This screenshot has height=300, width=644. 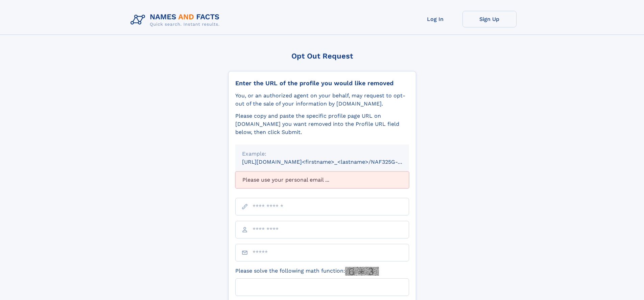 I want to click on label: Please solve the following math function:, so click(x=307, y=271).